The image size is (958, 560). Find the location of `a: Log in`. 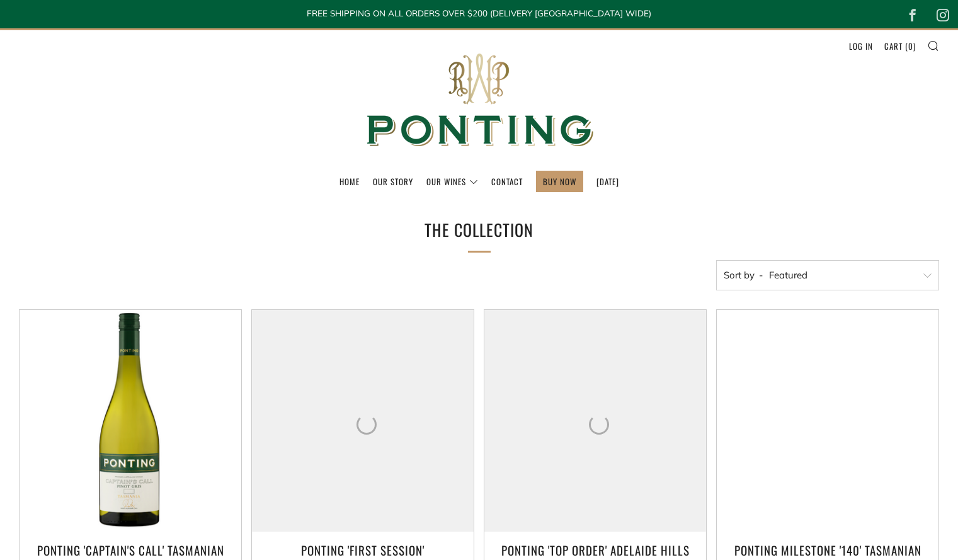

a: Log in is located at coordinates (861, 46).